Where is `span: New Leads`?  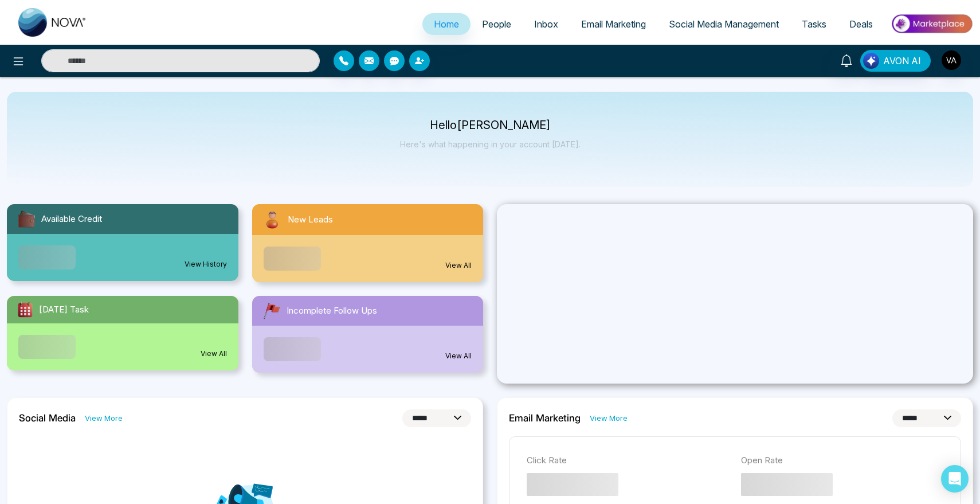
span: New Leads is located at coordinates (310, 220).